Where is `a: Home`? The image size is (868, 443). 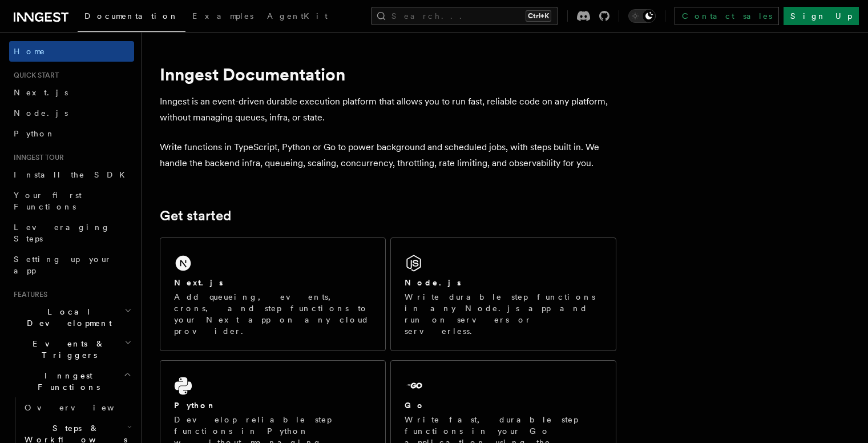
a: Home is located at coordinates (71, 51).